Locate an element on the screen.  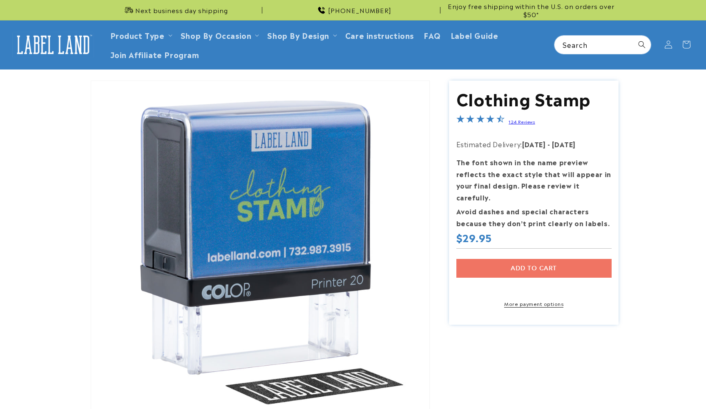
a: FAQ is located at coordinates (432, 35).